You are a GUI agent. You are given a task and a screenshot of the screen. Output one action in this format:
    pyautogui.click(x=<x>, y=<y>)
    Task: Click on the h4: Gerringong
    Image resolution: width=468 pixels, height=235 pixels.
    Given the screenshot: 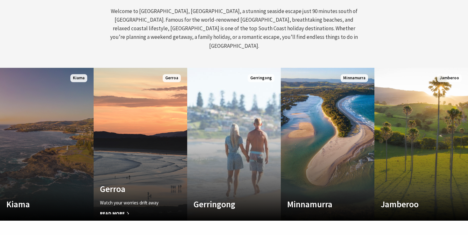 What is the action you would take?
    pyautogui.click(x=227, y=204)
    